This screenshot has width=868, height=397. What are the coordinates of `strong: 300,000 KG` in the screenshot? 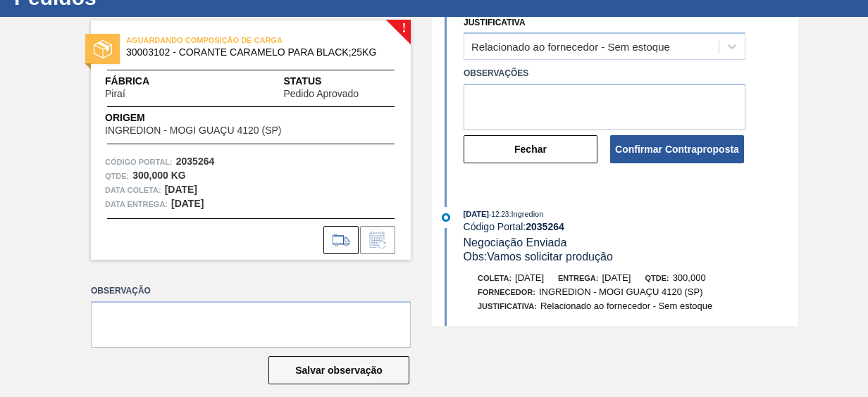 It's located at (159, 175).